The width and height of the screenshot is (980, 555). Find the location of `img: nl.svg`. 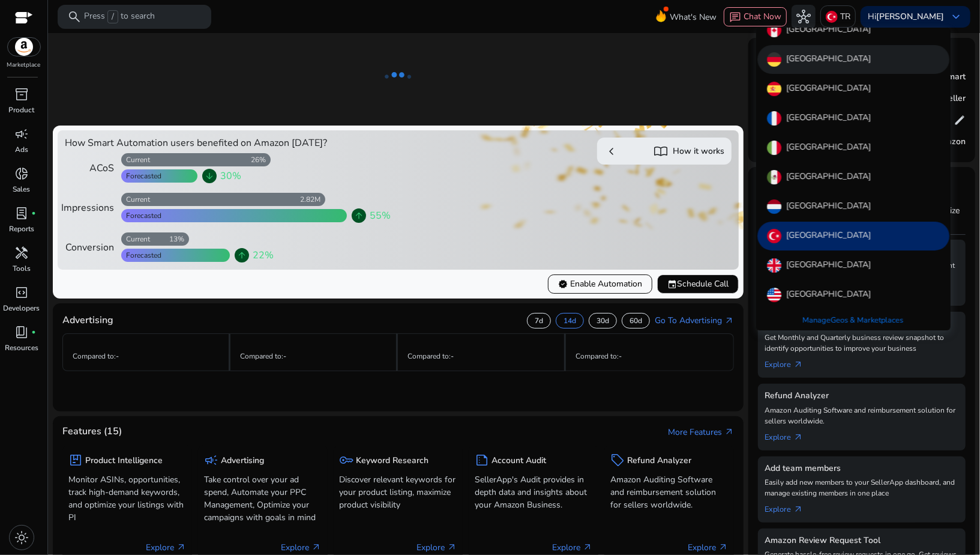

img: nl.svg is located at coordinates (774, 207).